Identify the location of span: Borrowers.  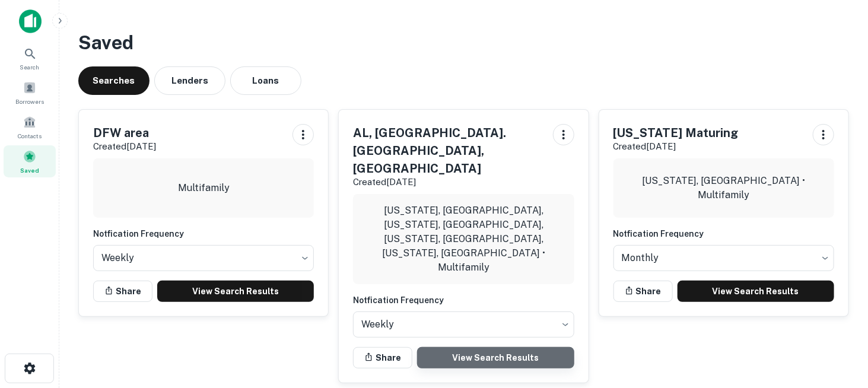
(29, 102).